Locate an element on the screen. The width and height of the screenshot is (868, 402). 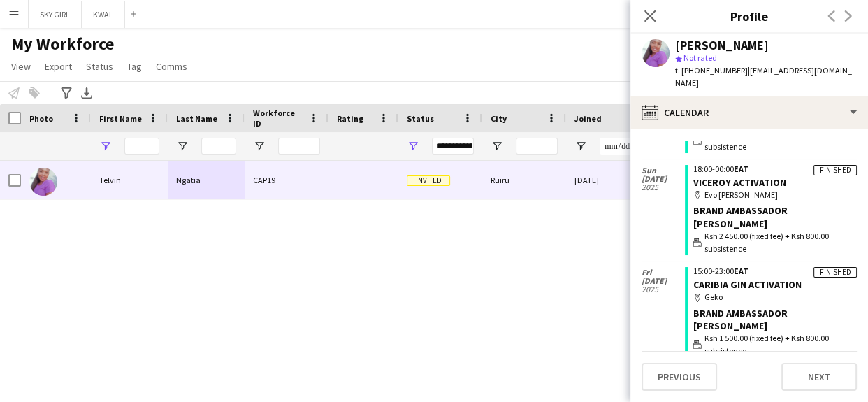
a: Tag is located at coordinates (134, 67).